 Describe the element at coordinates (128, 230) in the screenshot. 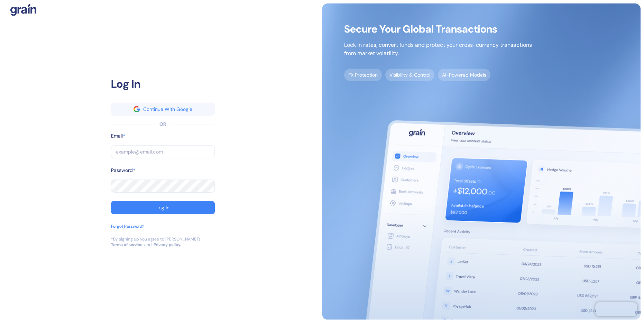

I see `button: Forgot Password?` at that location.